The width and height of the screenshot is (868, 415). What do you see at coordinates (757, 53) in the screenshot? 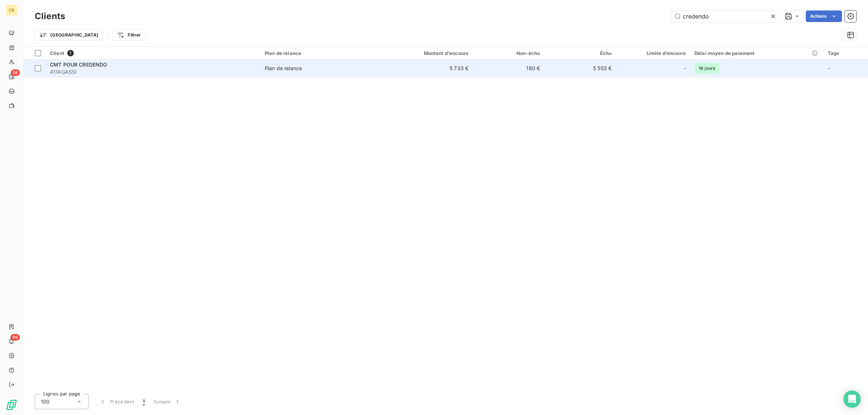
I see `div: Délai moyen de paiement` at bounding box center [757, 53].